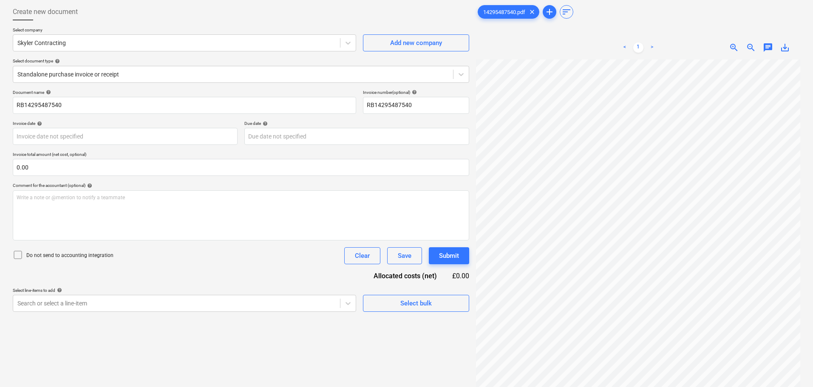  Describe the element at coordinates (625, 48) in the screenshot. I see `a: Previous page` at that location.